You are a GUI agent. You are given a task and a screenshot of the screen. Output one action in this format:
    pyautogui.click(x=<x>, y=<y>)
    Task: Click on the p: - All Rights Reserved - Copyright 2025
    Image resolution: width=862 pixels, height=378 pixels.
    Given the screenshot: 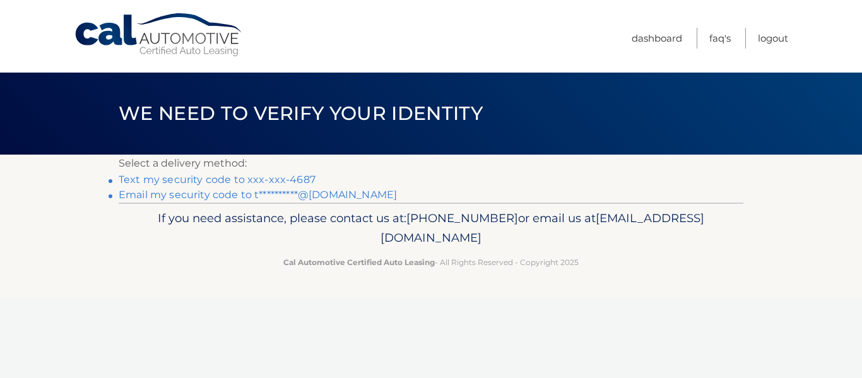 What is the action you would take?
    pyautogui.click(x=431, y=262)
    